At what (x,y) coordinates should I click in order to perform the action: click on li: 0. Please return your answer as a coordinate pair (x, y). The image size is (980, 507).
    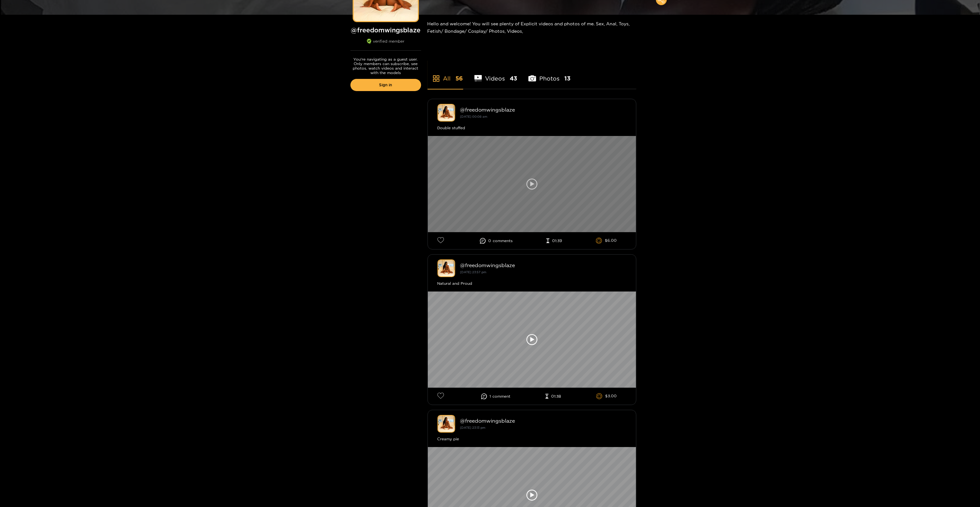
    Looking at the image, I should click on (496, 241).